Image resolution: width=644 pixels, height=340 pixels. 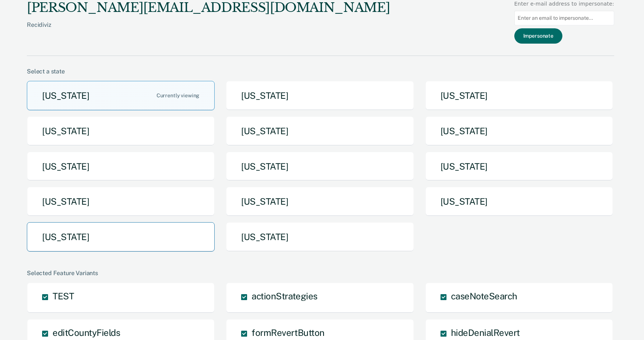 I want to click on span: TEST, so click(x=63, y=296).